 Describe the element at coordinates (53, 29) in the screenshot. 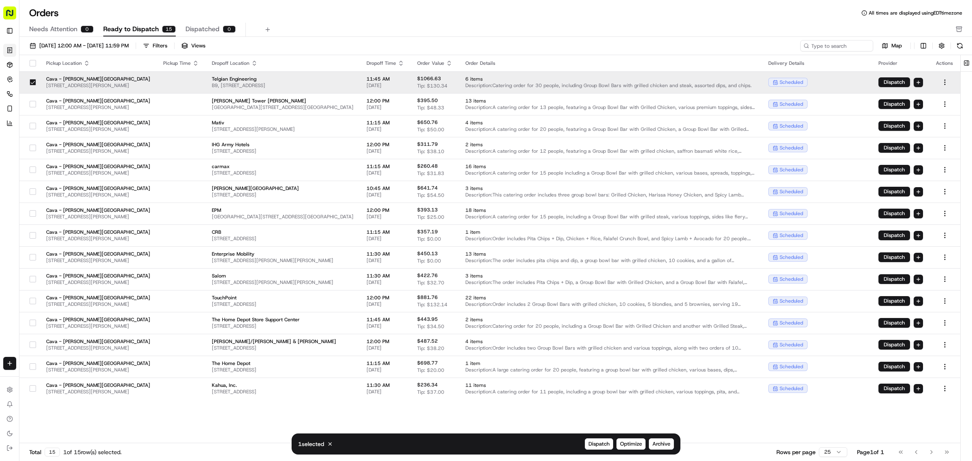

I see `span: Needs Attention` at that location.